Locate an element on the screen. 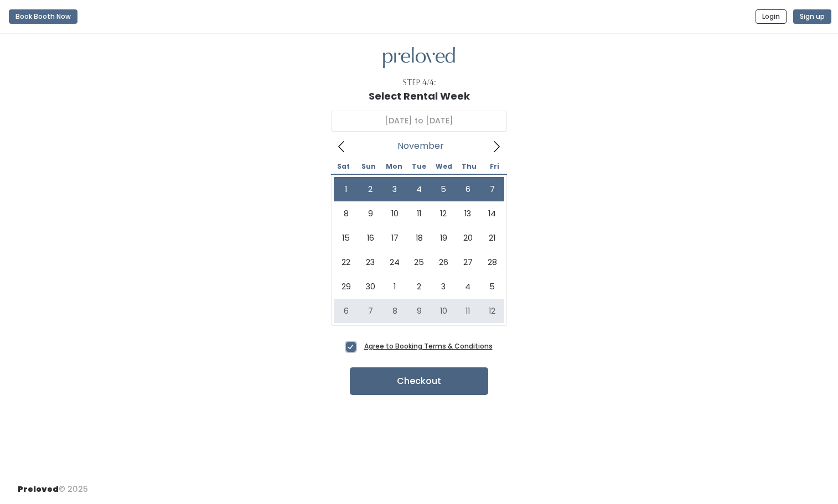  span: Wed is located at coordinates (444, 167).